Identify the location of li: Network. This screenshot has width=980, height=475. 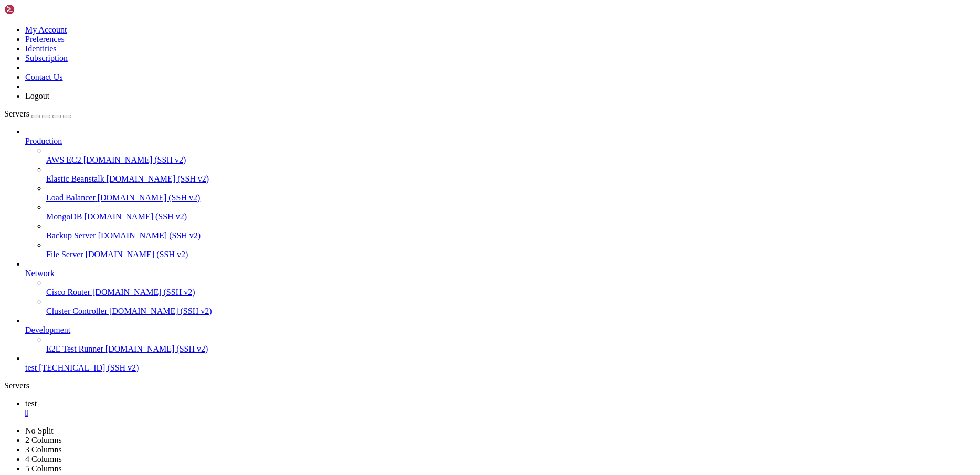
(500, 288).